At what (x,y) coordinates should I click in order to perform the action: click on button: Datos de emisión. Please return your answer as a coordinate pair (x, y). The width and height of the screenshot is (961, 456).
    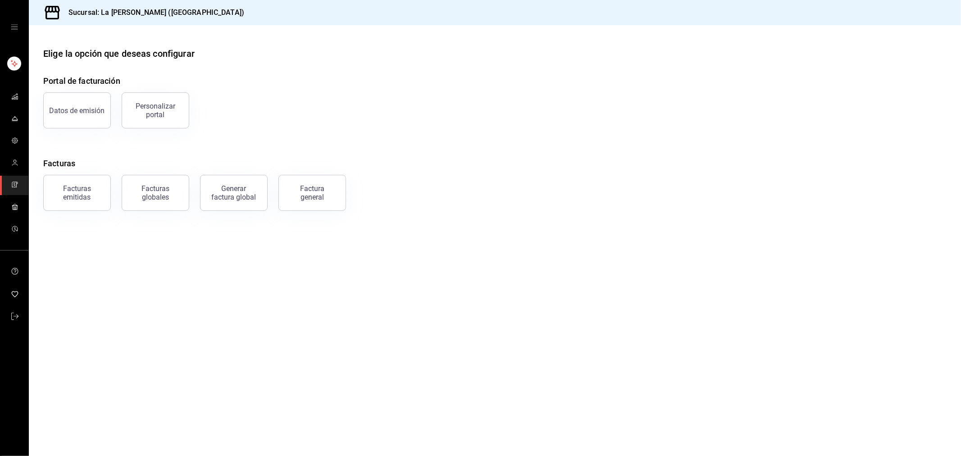
    Looking at the image, I should click on (77, 110).